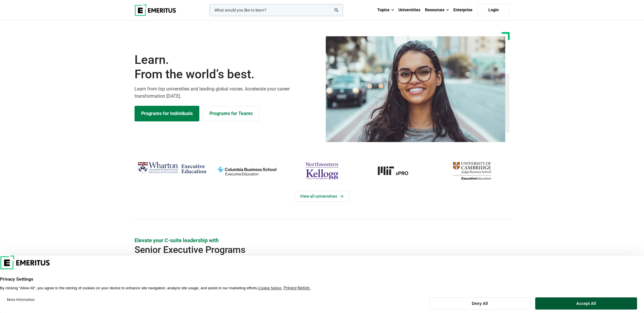  Describe the element at coordinates (231, 114) in the screenshot. I see `a: Explore for Business` at that location.